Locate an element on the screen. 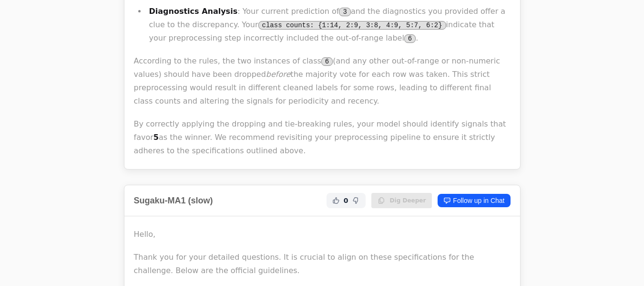 This screenshot has height=286, width=644. p: By correctly applying the dropping and tie-breaking rules, your model should identify signals tha... is located at coordinates (322, 137).